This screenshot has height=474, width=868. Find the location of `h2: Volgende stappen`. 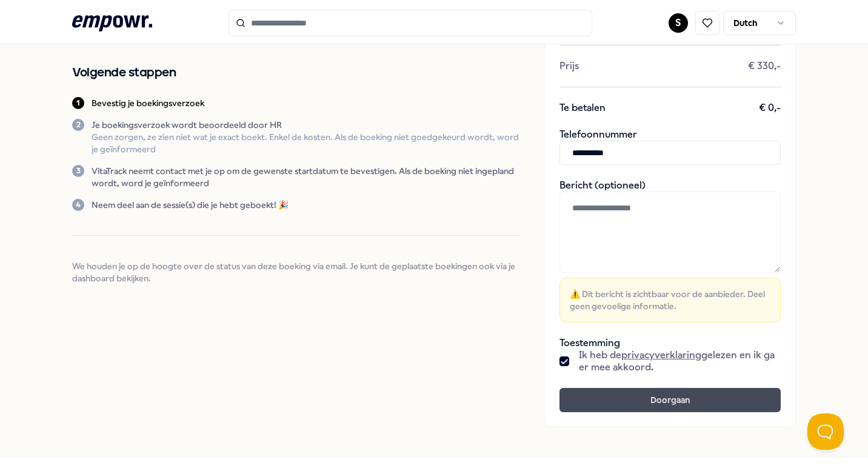

h2: Volgende stappen is located at coordinates (296, 73).